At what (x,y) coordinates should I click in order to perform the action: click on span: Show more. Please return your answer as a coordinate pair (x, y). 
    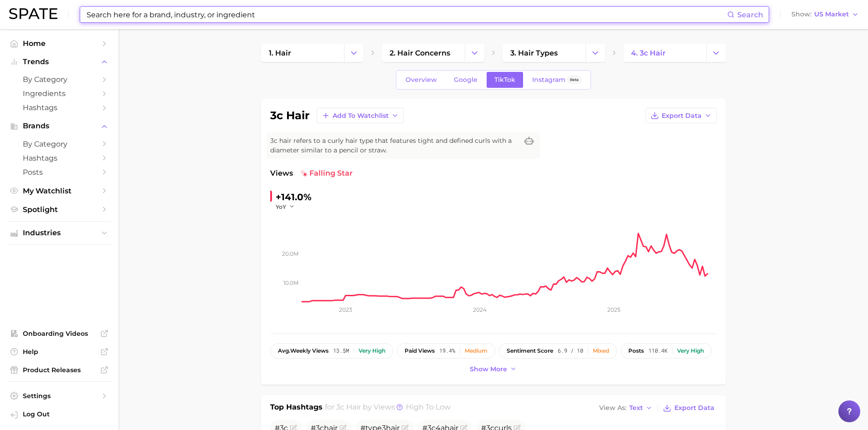
    Looking at the image, I should click on (488, 369).